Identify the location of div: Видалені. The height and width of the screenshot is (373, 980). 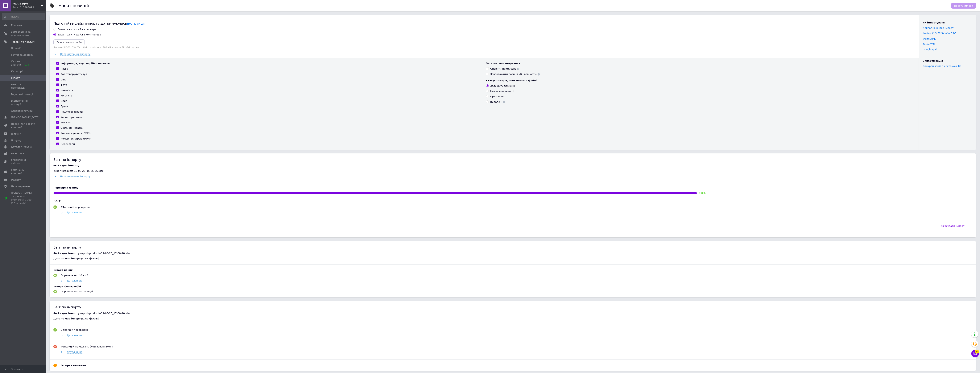
(498, 102).